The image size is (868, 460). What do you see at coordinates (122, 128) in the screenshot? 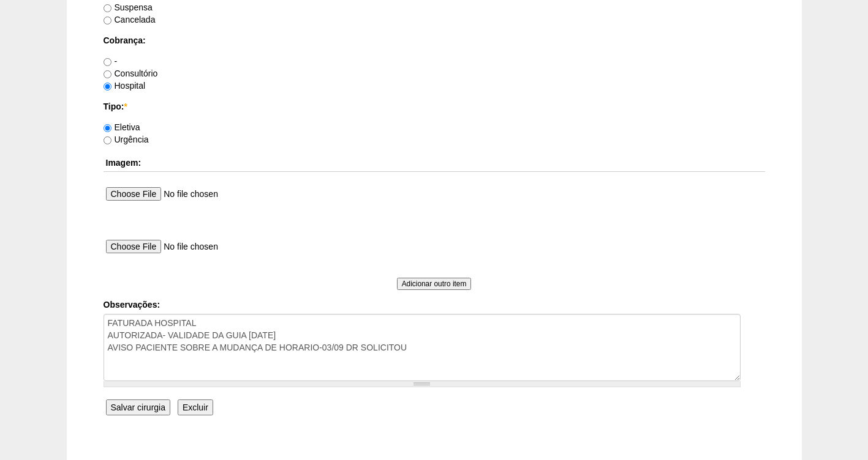
I see `label: Eletiva` at bounding box center [122, 128].